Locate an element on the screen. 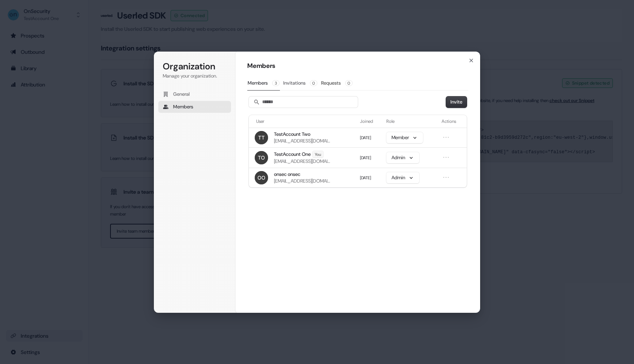 The image size is (634, 364). th: Actions is located at coordinates (453, 121).